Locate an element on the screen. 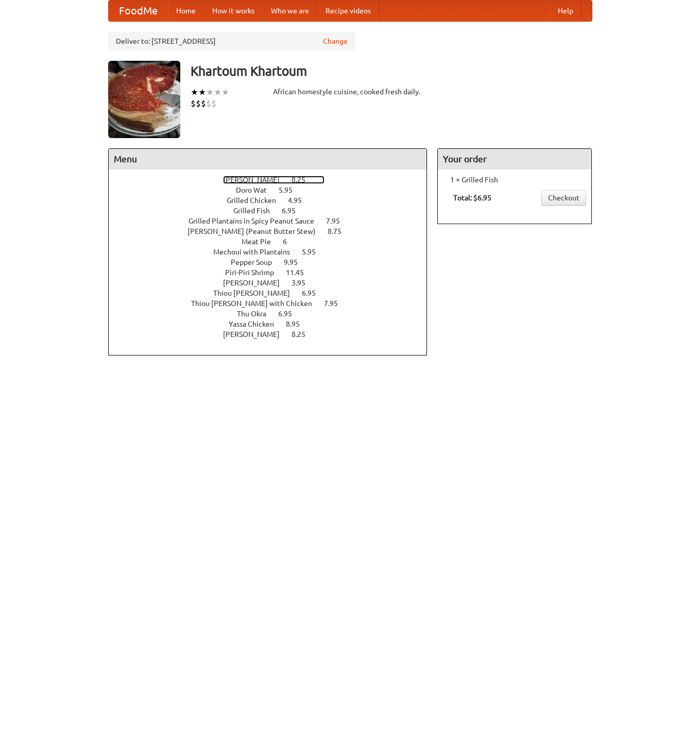 This screenshot has width=700, height=729. span: 4.95 is located at coordinates (300, 201).